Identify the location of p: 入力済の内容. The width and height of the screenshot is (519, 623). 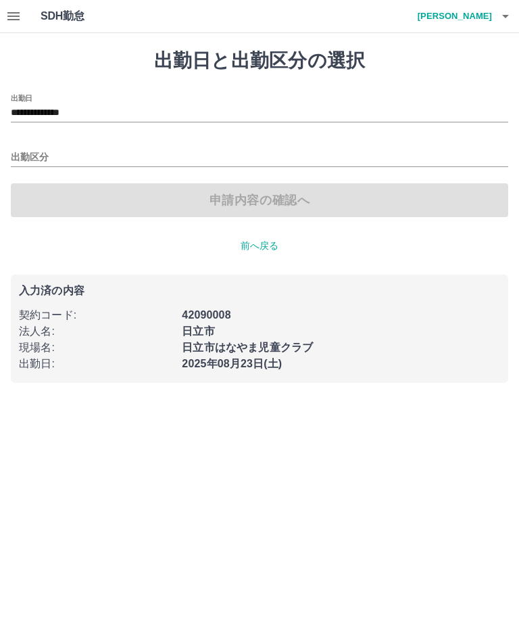
(260, 291).